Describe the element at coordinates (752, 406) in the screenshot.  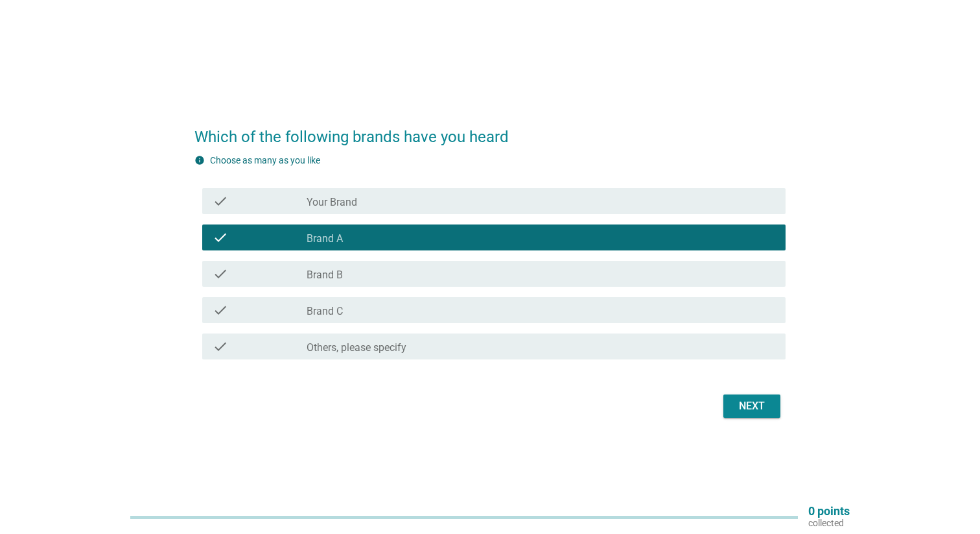
I see `div: Next` at that location.